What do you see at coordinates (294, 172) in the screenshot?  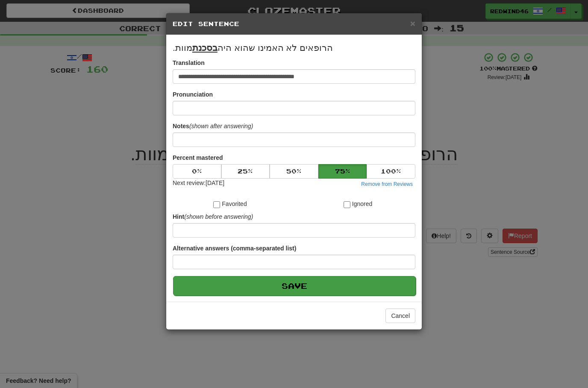 I see `button: 50%` at bounding box center [294, 172].